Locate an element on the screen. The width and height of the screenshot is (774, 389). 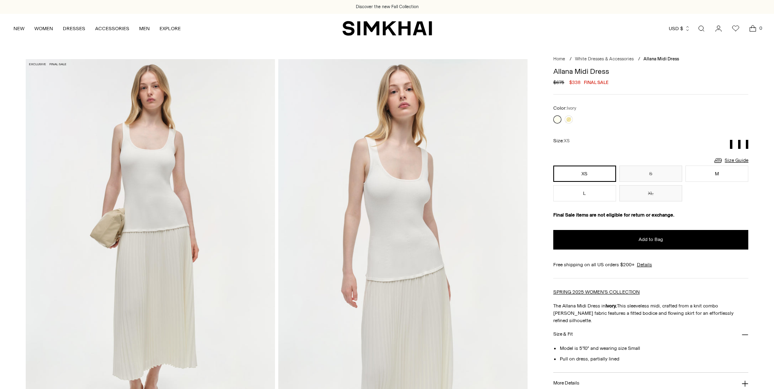
a: Details is located at coordinates (645, 265).